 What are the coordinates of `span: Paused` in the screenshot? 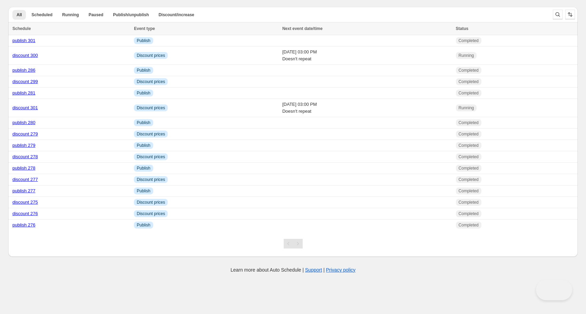 It's located at (96, 15).